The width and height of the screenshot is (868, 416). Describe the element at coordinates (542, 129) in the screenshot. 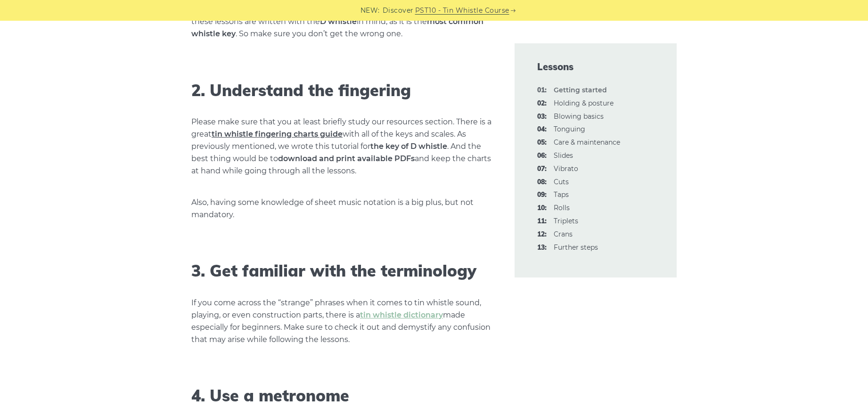

I see `span: 04:` at that location.